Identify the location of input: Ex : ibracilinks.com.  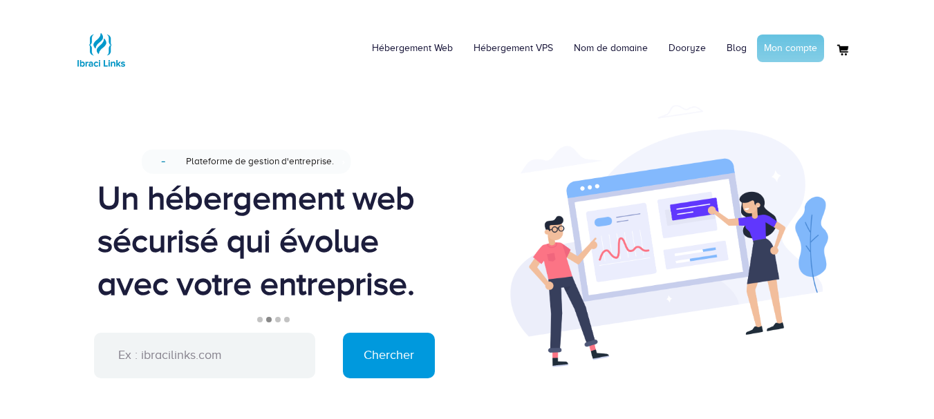
(205, 356).